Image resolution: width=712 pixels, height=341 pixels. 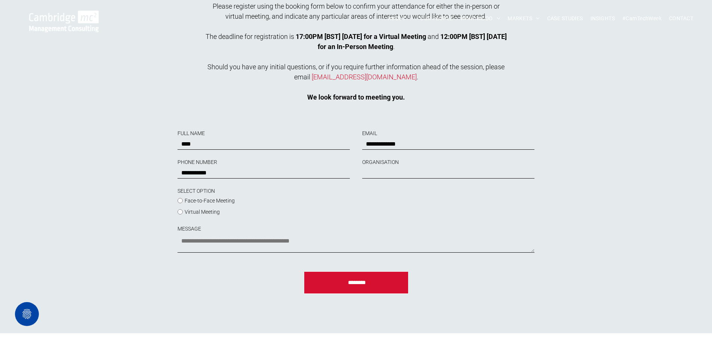 I want to click on a: ABOUT, so click(x=400, y=18).